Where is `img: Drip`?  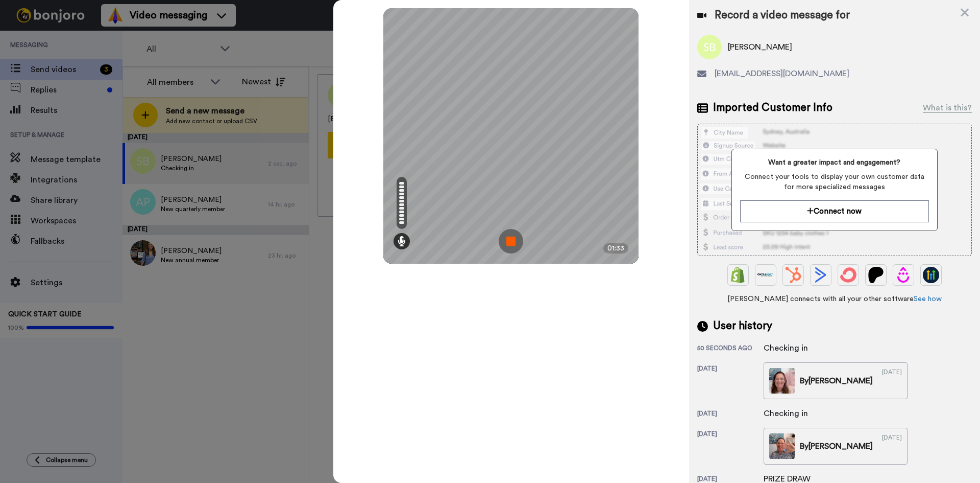
img: Drip is located at coordinates (904, 275).